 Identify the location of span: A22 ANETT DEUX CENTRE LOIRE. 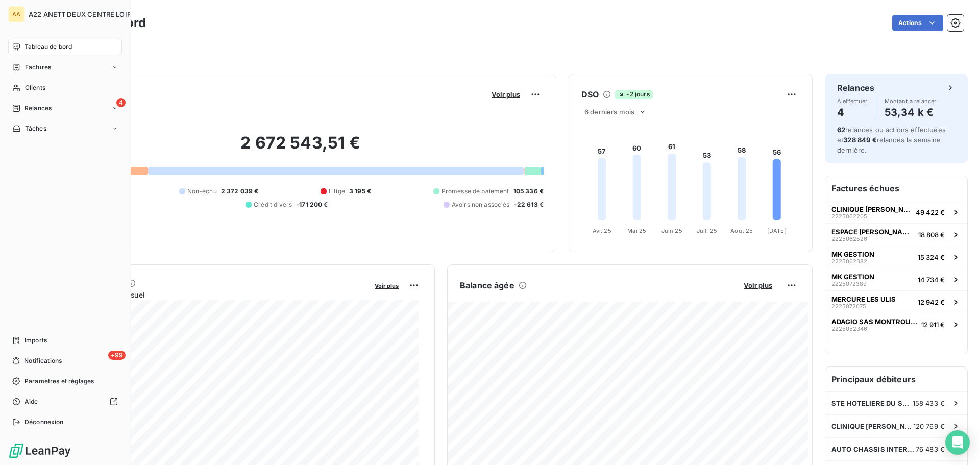
(81, 14).